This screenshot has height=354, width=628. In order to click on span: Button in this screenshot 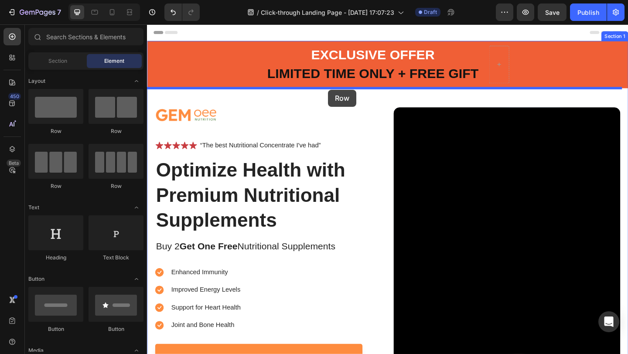, I will do `click(36, 279)`.